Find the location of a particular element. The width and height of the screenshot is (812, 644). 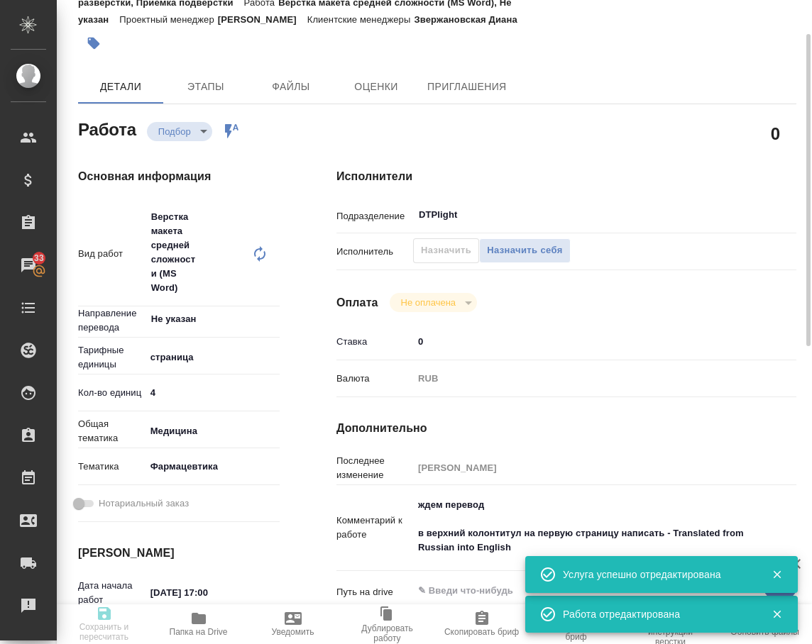

div: Медицина is located at coordinates (212, 432).